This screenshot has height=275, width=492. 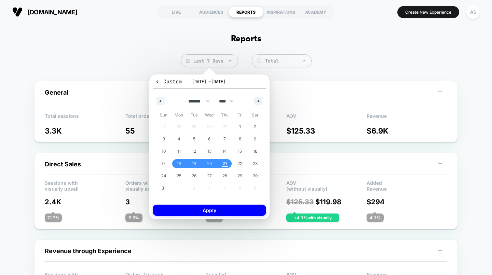 I want to click on span: 4, so click(x=179, y=139).